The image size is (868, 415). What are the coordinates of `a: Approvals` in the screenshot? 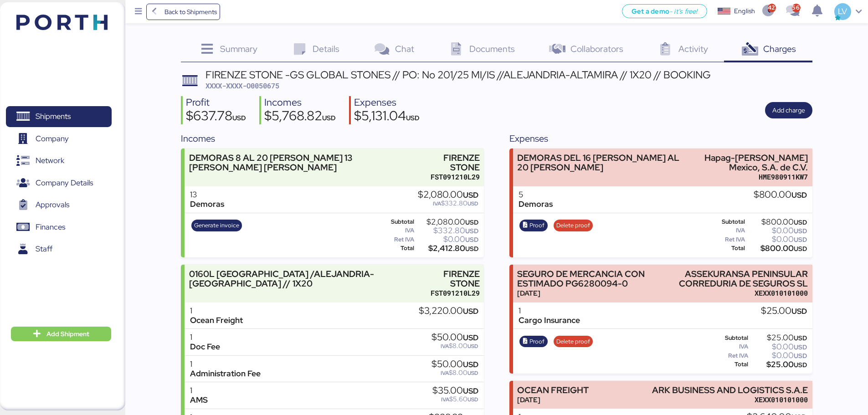 It's located at (59, 205).